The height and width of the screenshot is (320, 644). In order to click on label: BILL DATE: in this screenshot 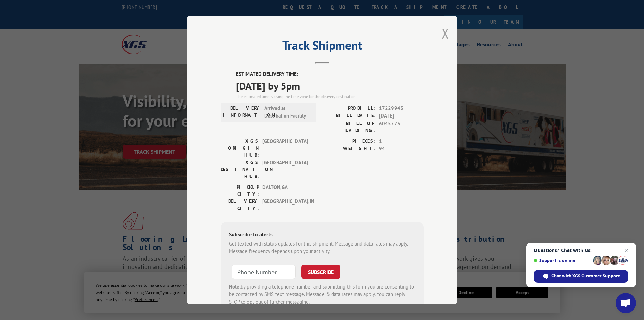, I will do `click(349, 116)`.